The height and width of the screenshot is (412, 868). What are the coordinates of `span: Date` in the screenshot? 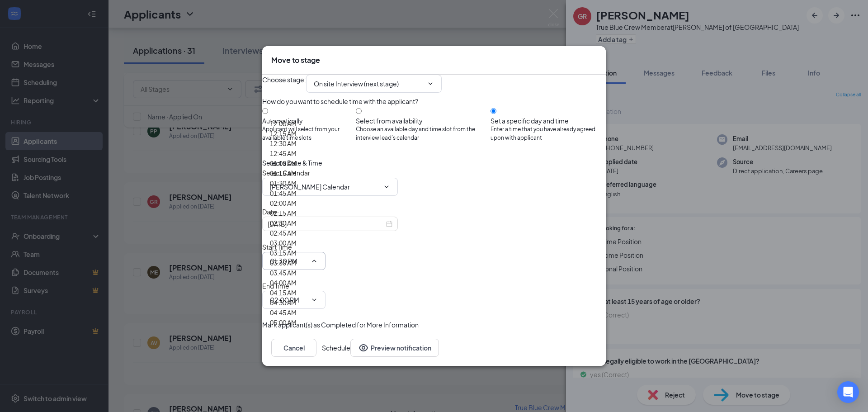 It's located at (269, 212).